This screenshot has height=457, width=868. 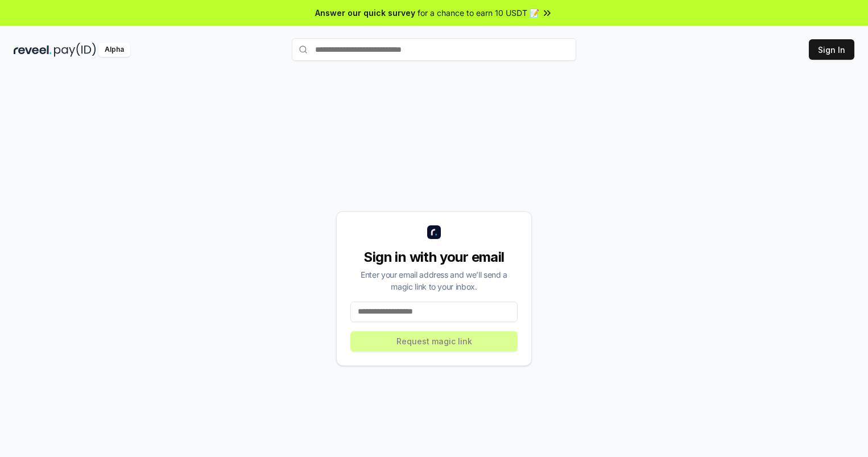 I want to click on div: Alpha, so click(x=115, y=50).